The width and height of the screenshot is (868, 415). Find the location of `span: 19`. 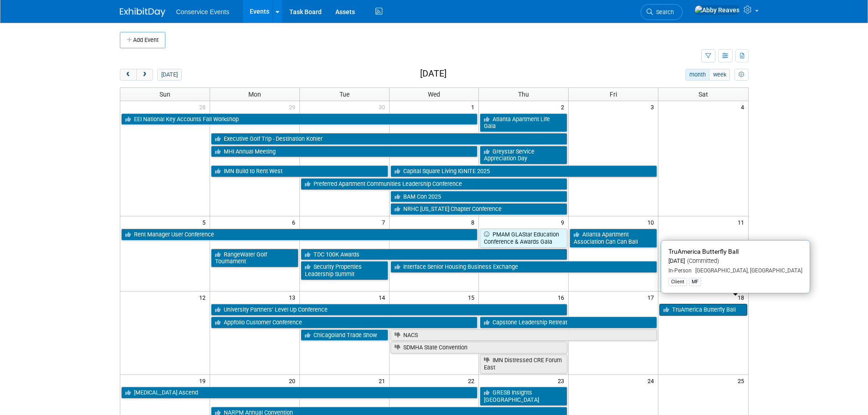

span: 19 is located at coordinates (203, 381).